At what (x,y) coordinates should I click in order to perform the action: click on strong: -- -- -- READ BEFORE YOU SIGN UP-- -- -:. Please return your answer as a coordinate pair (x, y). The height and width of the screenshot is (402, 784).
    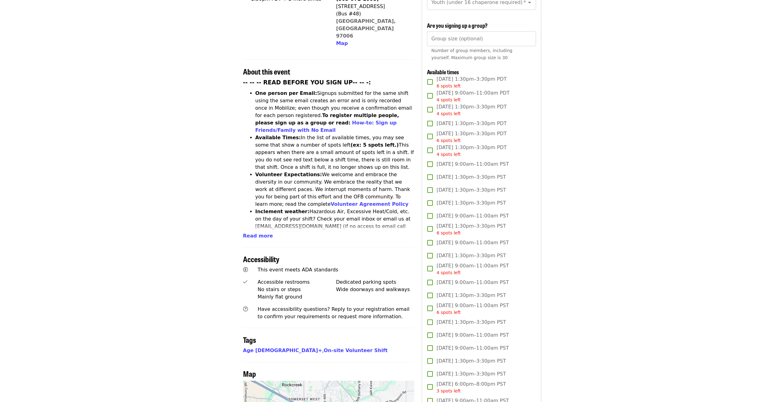
    Looking at the image, I should click on (307, 82).